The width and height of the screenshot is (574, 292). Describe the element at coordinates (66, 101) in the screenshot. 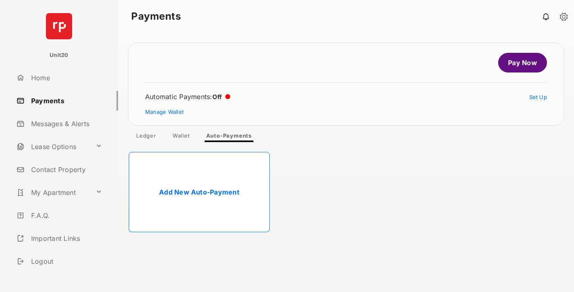

I see `a: Payments` at that location.